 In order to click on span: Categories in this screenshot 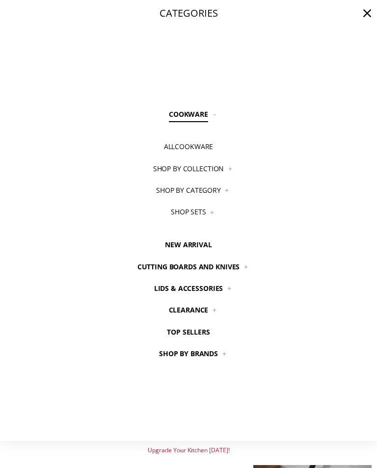, I will do `click(188, 13)`.